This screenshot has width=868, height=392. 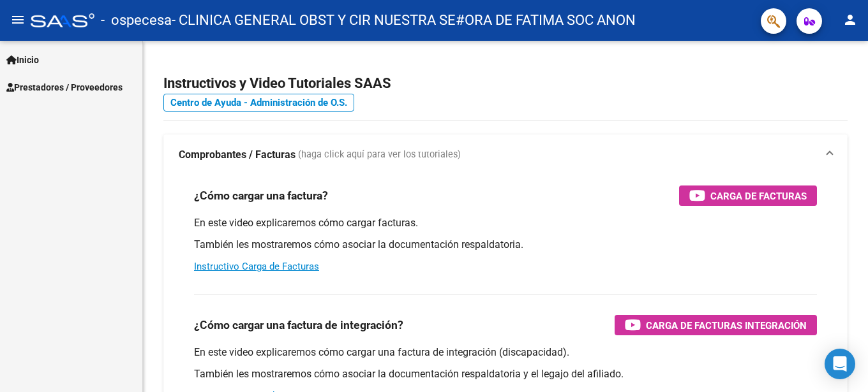 What do you see at coordinates (840, 364) in the screenshot?
I see `div: Open Intercom Messenger` at bounding box center [840, 364].